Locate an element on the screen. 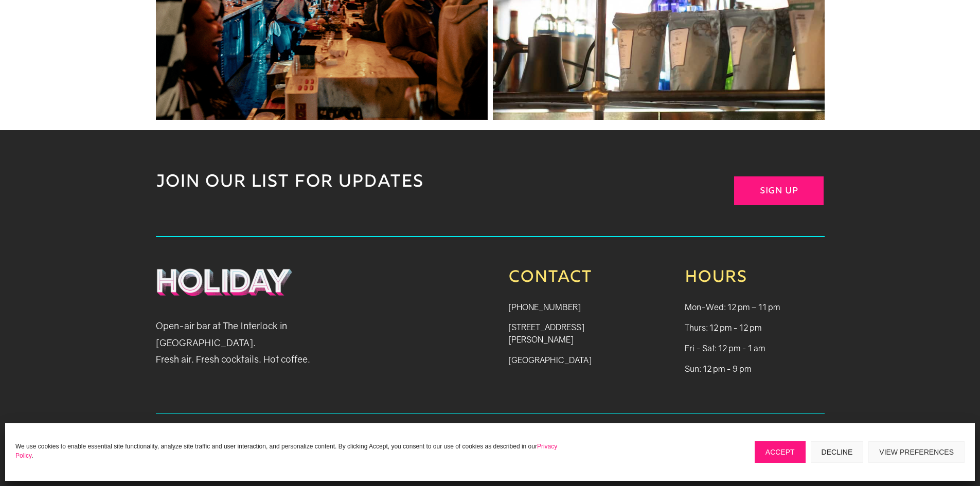 Image resolution: width=980 pixels, height=486 pixels. p: JOIN OUR LIST FOR UPDATES is located at coordinates (420, 182).